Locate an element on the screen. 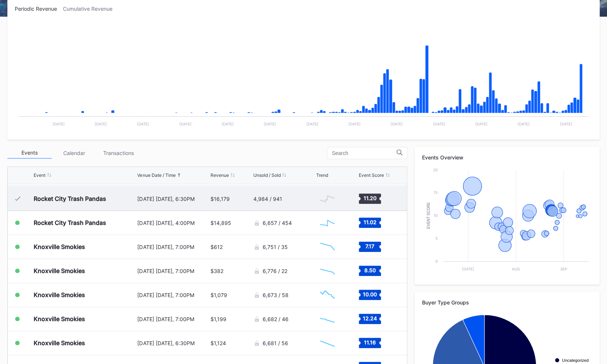 The width and height of the screenshot is (607, 364). text: 20 is located at coordinates (436, 170).